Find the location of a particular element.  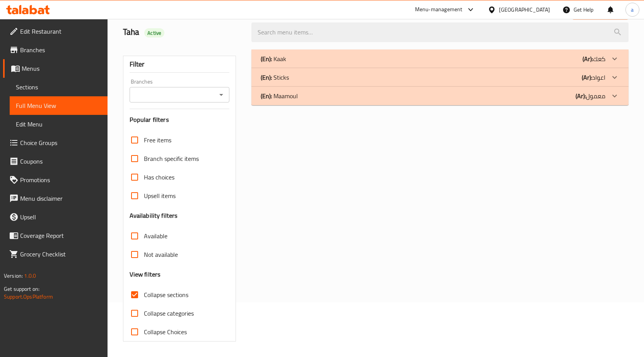

button: Open is located at coordinates (221, 95).